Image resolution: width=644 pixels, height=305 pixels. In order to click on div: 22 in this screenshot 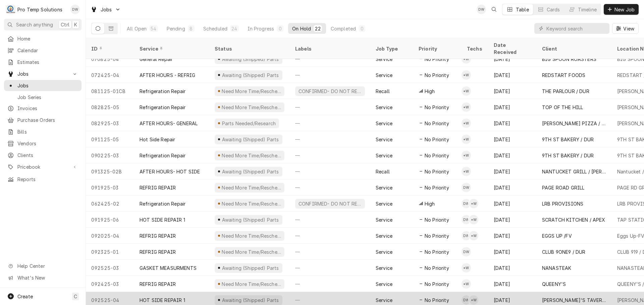, I will do `click(317, 29)`.